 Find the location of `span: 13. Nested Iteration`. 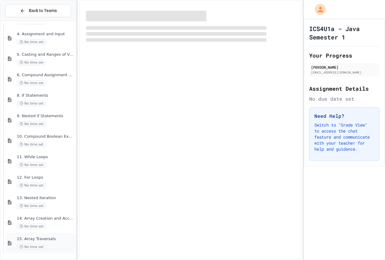

span: 13. Nested Iteration is located at coordinates (46, 198).